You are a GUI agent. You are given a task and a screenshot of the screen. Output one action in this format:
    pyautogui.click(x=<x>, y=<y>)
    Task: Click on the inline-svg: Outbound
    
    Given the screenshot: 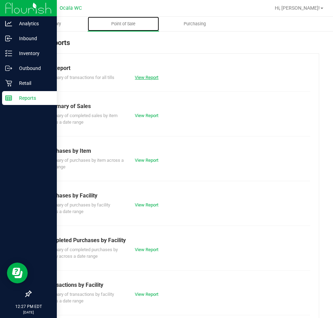 What is the action you would take?
    pyautogui.click(x=9, y=68)
    